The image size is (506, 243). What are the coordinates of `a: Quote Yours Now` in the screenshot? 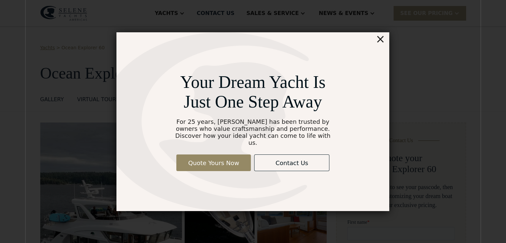 It's located at (213, 163).